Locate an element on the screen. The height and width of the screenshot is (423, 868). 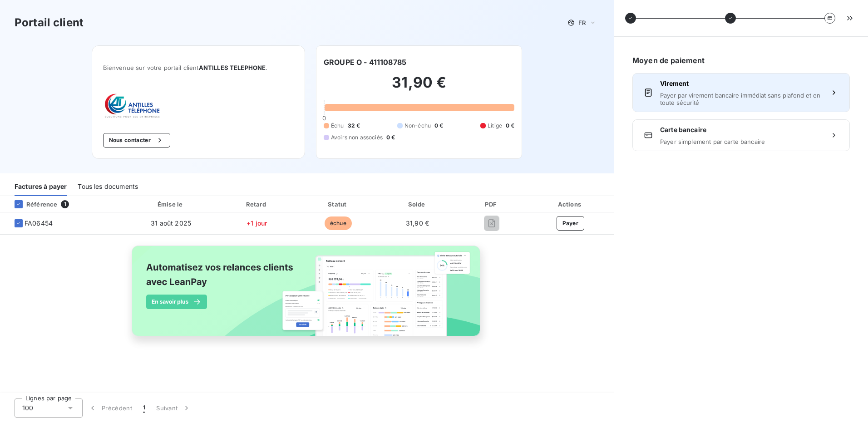
button: Précédent is located at coordinates (110, 408).